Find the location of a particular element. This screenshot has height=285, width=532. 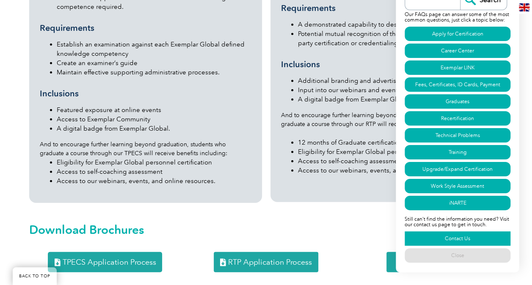

a: Exemplar LINK is located at coordinates (458, 68).